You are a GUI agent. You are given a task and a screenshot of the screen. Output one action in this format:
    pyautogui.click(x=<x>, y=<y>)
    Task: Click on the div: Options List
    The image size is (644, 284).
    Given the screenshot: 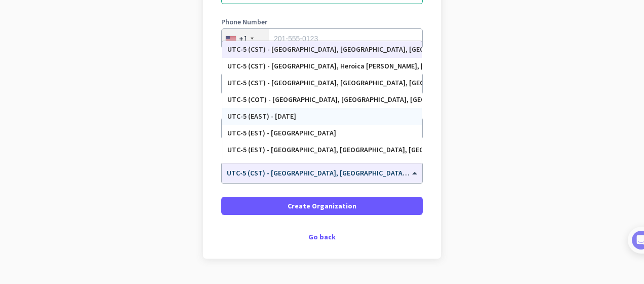 What is the action you would take?
    pyautogui.click(x=322, y=102)
    